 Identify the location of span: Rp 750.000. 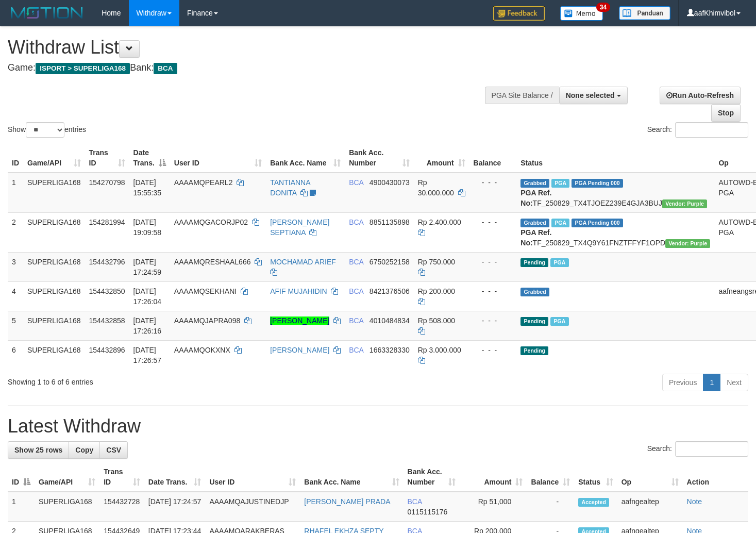
(437, 261).